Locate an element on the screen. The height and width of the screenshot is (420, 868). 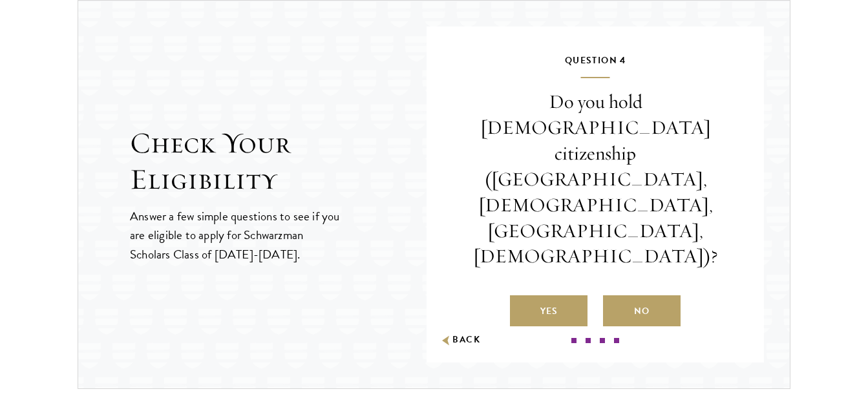
h5: Question 4 is located at coordinates (595, 65).